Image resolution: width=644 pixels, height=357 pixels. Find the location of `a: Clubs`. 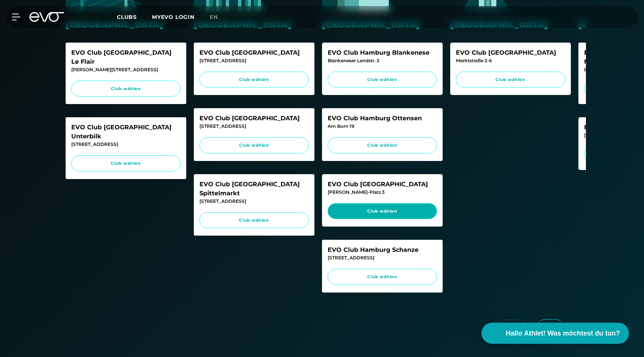

a: Clubs is located at coordinates (135, 16).